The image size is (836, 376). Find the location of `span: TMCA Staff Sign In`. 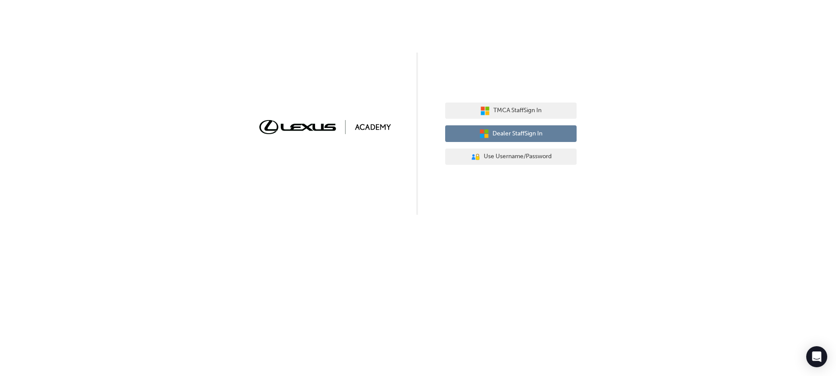

span: TMCA Staff Sign In is located at coordinates (518, 110).